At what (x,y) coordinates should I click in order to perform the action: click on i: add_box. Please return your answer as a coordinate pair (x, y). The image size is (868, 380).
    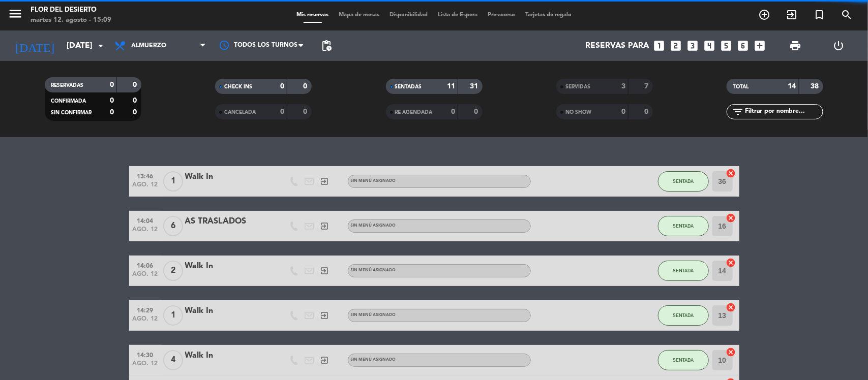
    Looking at the image, I should click on (760, 46).